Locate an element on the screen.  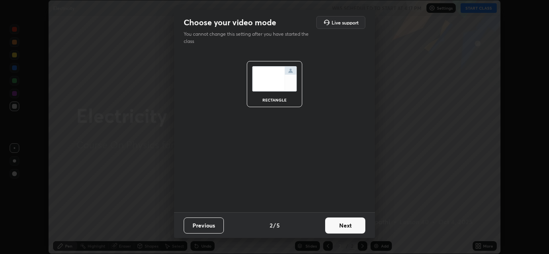
button: Previous is located at coordinates (204, 226).